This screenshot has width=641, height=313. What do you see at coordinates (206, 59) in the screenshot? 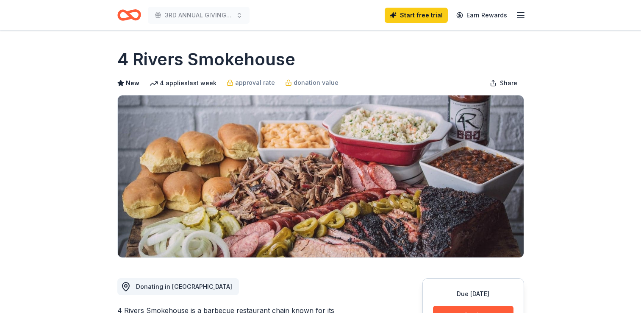
I see `h1: 4 Rivers Smokehouse` at bounding box center [206, 59].